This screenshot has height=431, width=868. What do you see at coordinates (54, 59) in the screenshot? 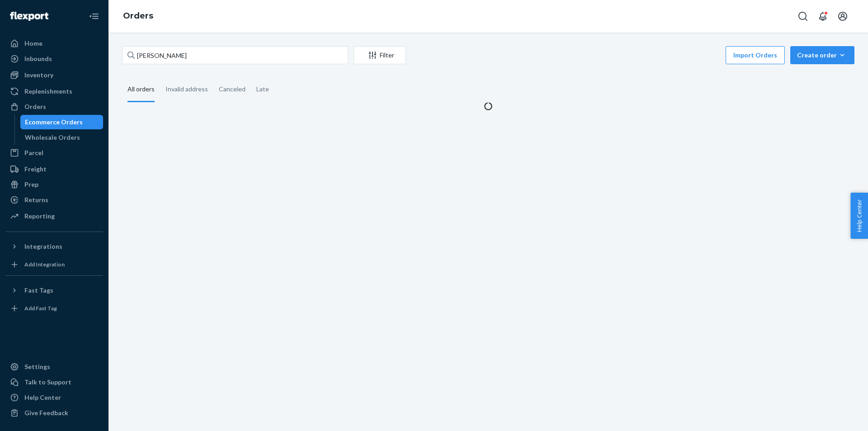
I see `a: Inbounds` at bounding box center [54, 59].